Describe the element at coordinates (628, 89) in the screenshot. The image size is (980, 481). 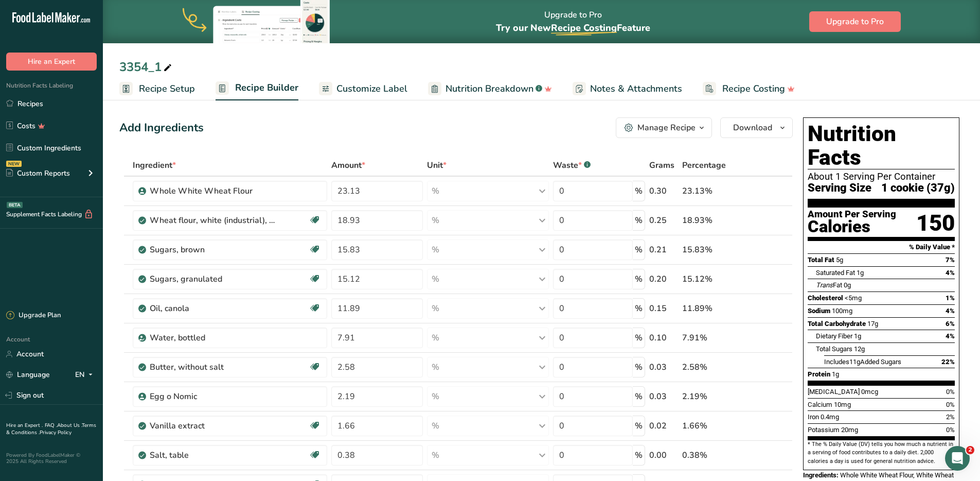
I see `a: Notes & Attachments` at that location.